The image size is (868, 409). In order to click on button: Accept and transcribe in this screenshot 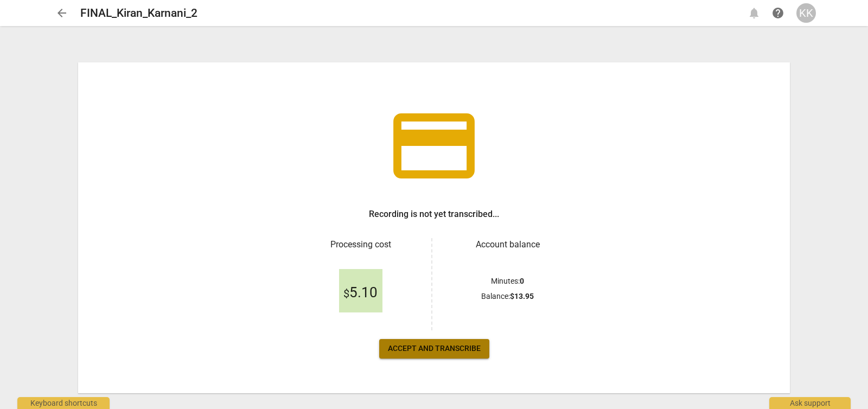, I will do `click(434, 349)`.